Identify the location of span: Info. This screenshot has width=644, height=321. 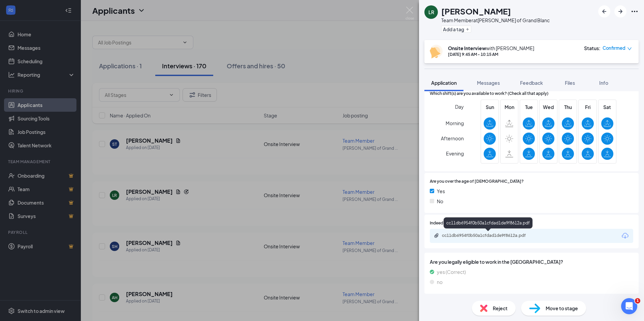
(604, 83).